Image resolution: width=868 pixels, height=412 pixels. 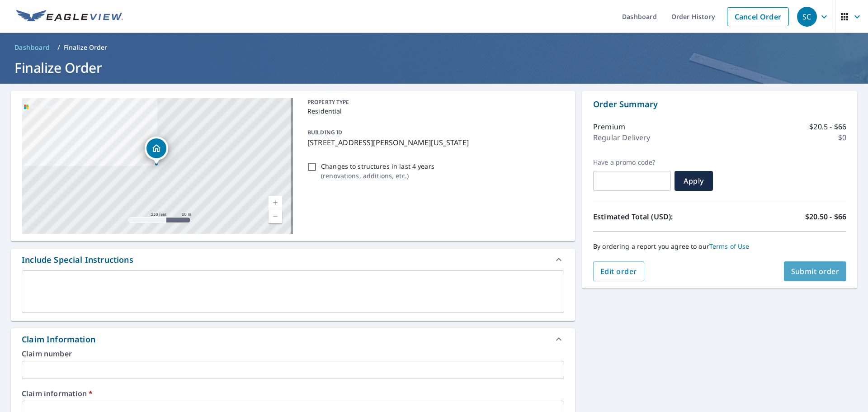 What do you see at coordinates (434, 102) in the screenshot?
I see `p: PROPERTY TYPE` at bounding box center [434, 102].